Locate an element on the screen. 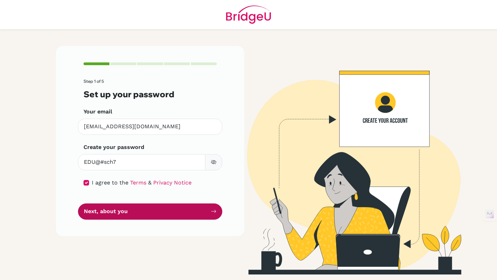  span: I agree to the is located at coordinates (110, 183).